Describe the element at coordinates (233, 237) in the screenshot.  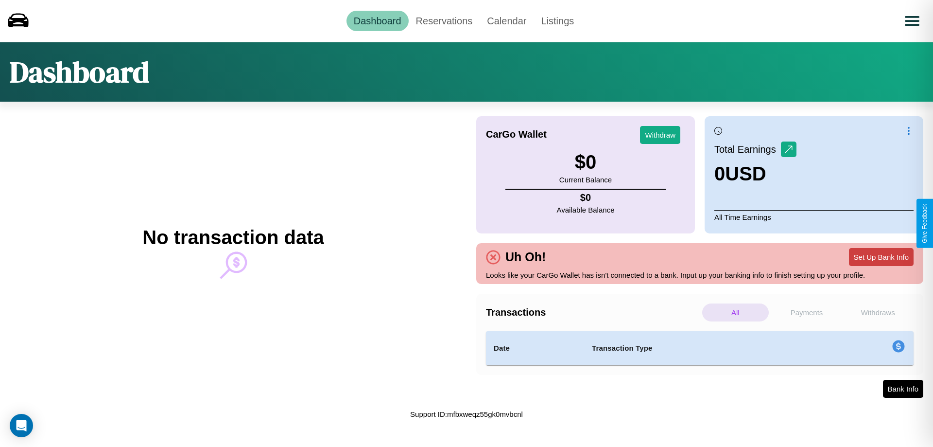
I see `h2: No transaction data` at that location.